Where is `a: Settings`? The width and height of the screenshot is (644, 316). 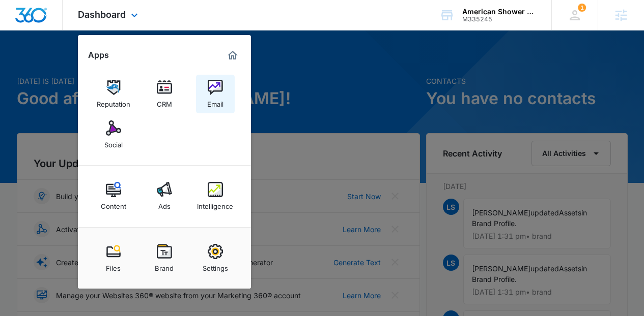 a: Settings is located at coordinates (215, 258).